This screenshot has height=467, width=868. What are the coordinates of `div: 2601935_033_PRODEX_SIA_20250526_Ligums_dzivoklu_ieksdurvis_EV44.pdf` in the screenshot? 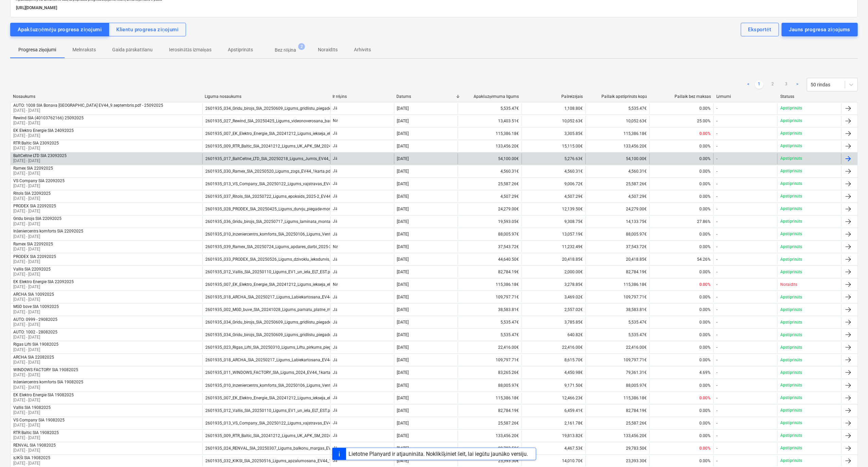 It's located at (276, 259).